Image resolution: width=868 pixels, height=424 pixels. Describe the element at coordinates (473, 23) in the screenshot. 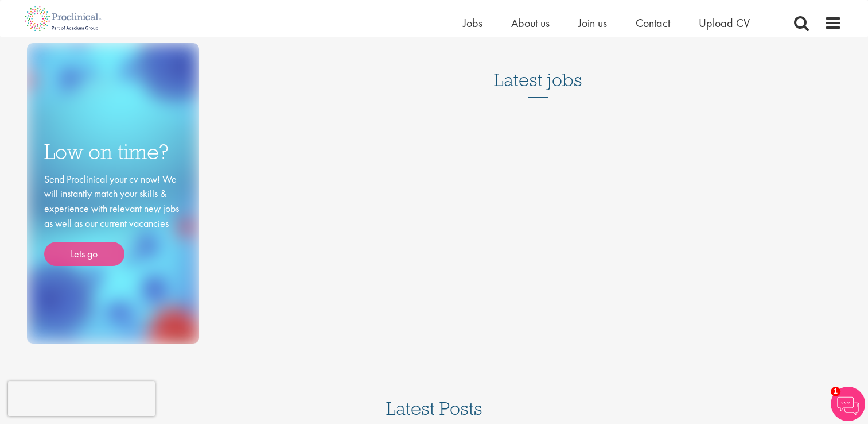

I see `span: Jobs` at that location.